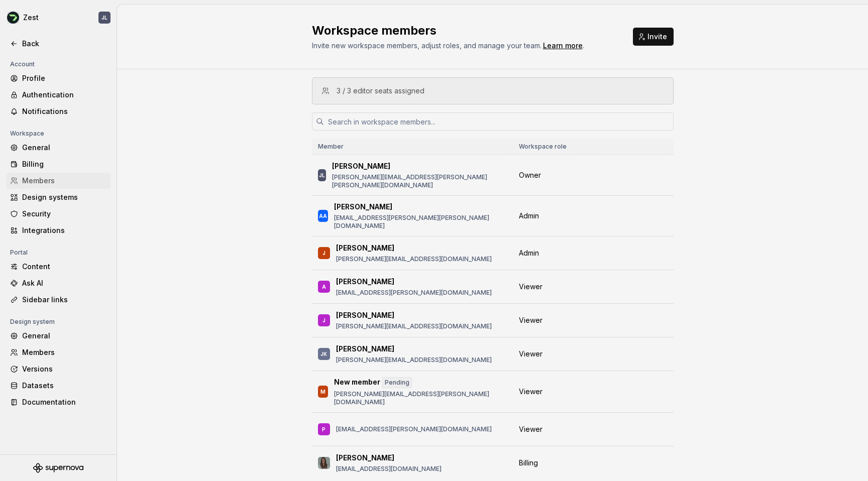  Describe the element at coordinates (357, 383) in the screenshot. I see `p: New member` at that location.